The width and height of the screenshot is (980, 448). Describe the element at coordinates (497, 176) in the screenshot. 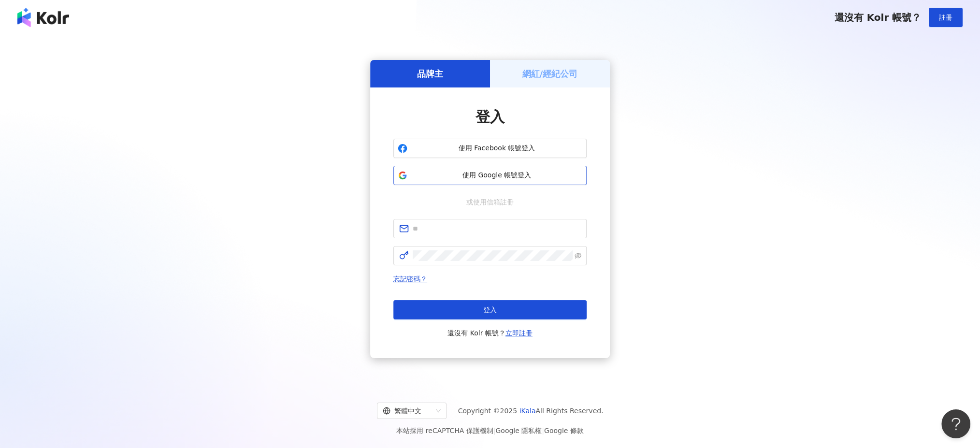

I see `span: 使用 Google 帳號登入` at that location.